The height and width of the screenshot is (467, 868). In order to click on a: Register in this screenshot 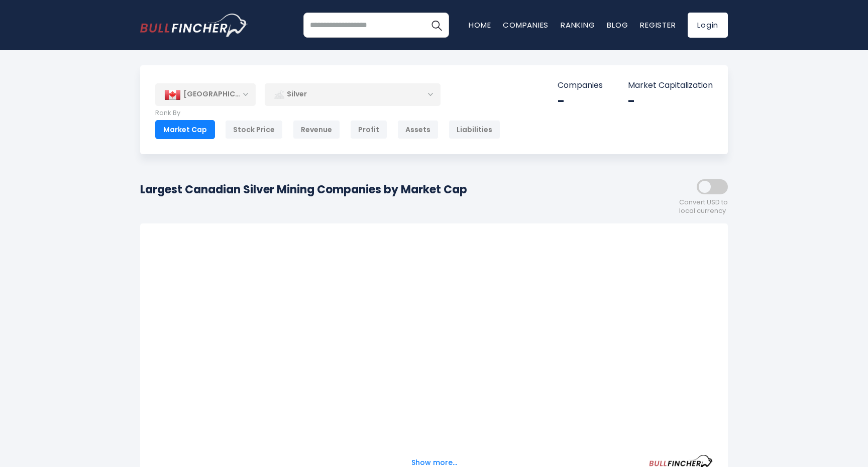, I will do `click(658, 25)`.